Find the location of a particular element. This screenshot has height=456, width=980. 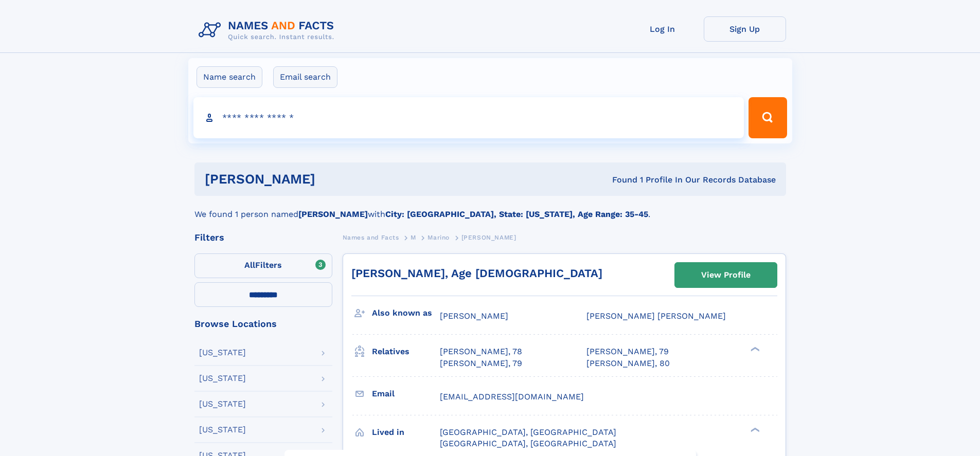

h3: Relatives is located at coordinates (406, 352).